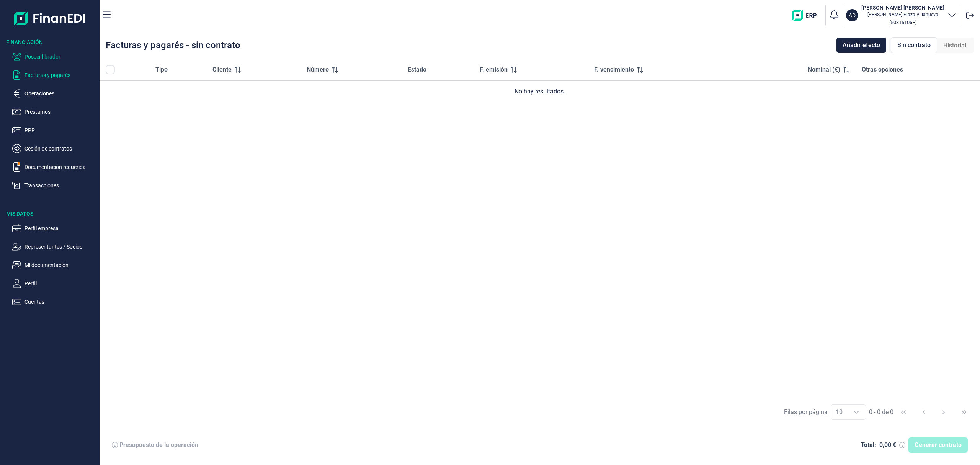  What do you see at coordinates (862, 45) in the screenshot?
I see `span: Añadir efecto` at bounding box center [862, 45].